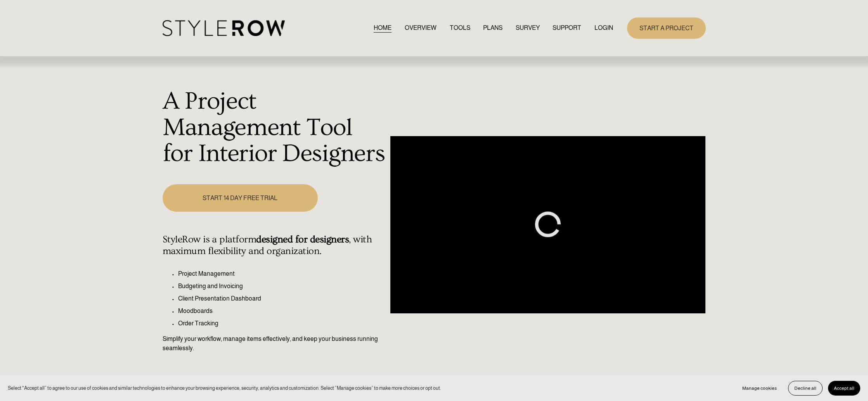  What do you see at coordinates (844, 388) in the screenshot?
I see `span: Accept all` at bounding box center [844, 388].